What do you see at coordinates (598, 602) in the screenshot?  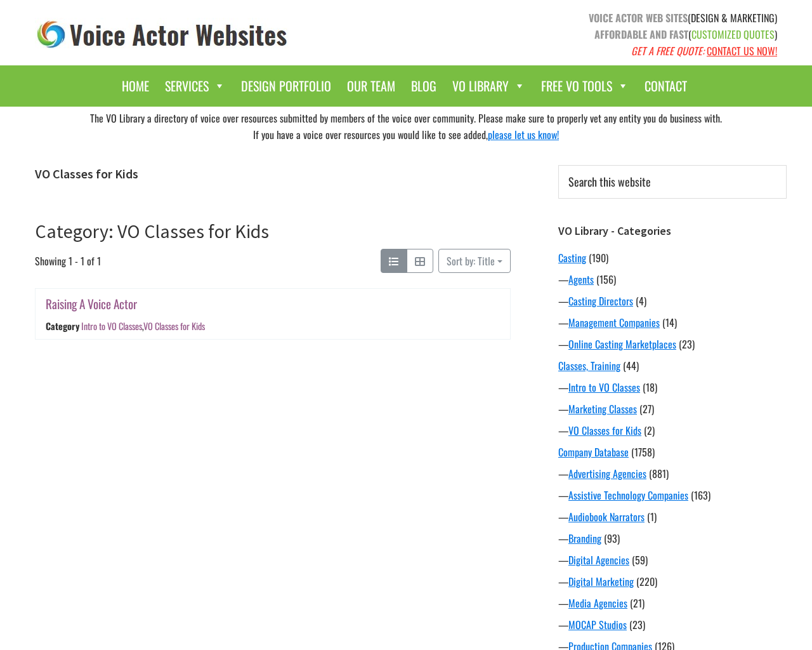 I see `a: Media Agencies` at bounding box center [598, 602].